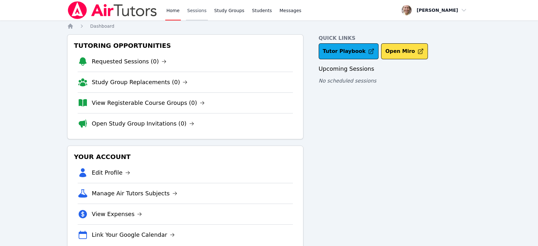  What do you see at coordinates (404, 51) in the screenshot?
I see `button: Open Miro` at bounding box center [404, 51].